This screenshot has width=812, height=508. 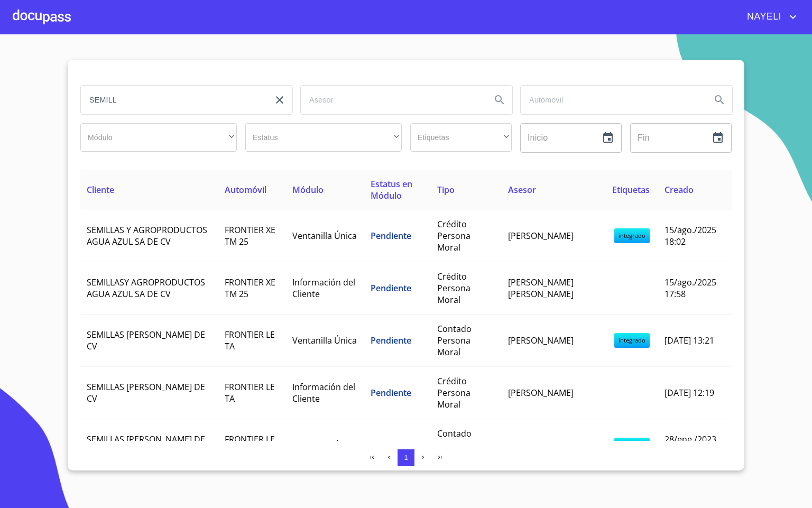 I want to click on span: Cliente, so click(x=101, y=190).